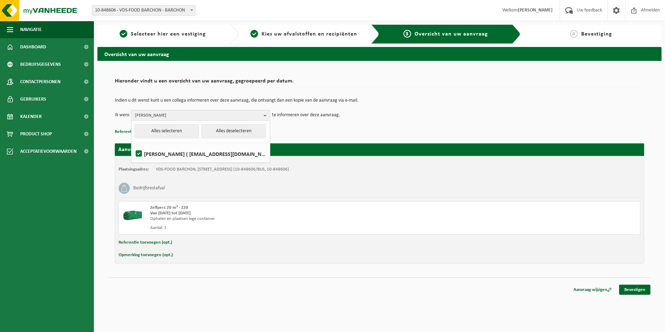  What do you see at coordinates (33, 47) in the screenshot?
I see `span: Dashboard` at bounding box center [33, 47].